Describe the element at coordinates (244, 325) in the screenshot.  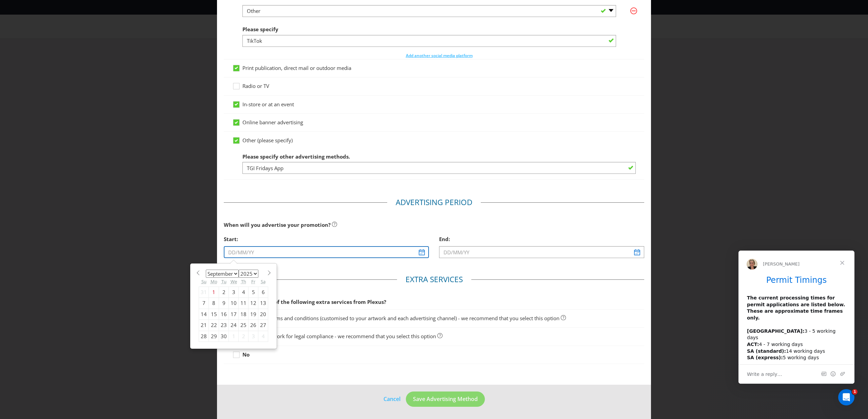
I see `div: 25` at that location.